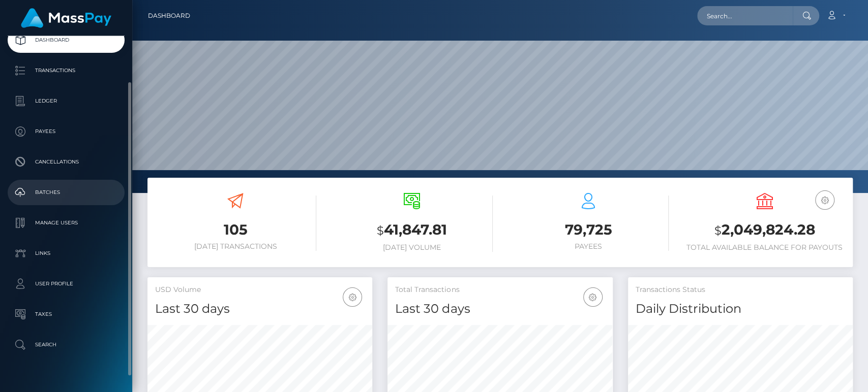 This screenshot has width=868, height=392. I want to click on input: Search..., so click(745, 16).